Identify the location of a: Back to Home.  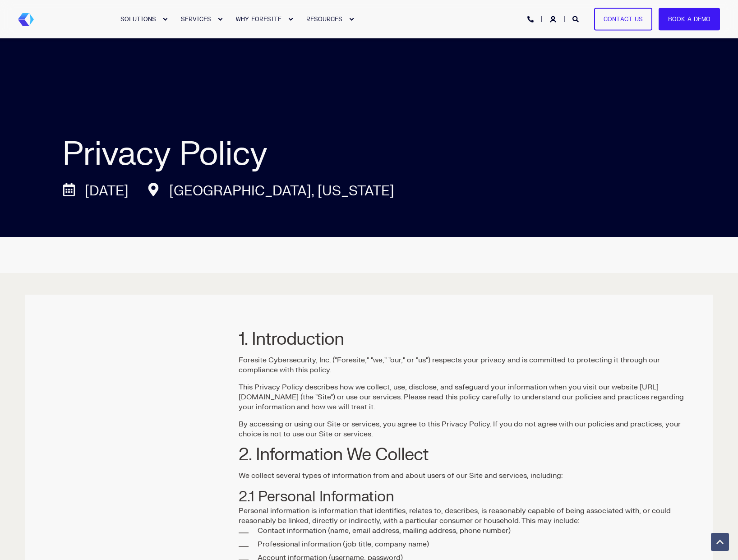
(26, 19).